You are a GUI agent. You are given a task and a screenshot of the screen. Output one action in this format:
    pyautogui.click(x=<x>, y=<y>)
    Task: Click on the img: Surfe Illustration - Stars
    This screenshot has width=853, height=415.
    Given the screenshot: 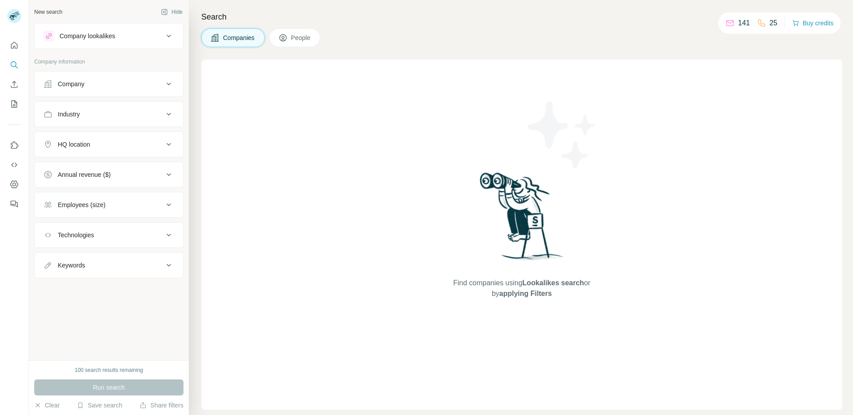 What is the action you would take?
    pyautogui.click(x=562, y=135)
    